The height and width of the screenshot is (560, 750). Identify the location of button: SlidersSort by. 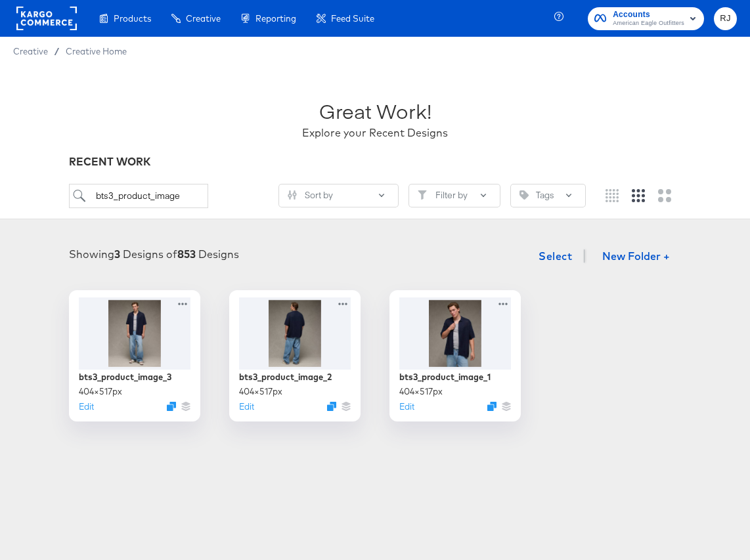
(338, 196).